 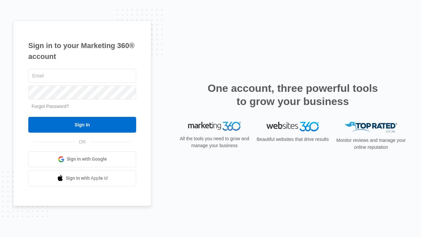 I want to click on img: Websites 360, so click(x=293, y=126).